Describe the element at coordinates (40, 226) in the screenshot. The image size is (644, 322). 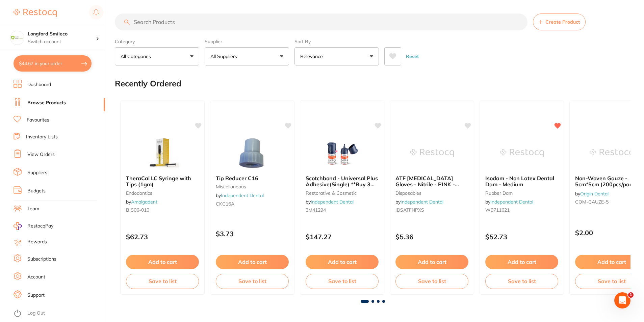
I see `span: RestocqPay` at that location.